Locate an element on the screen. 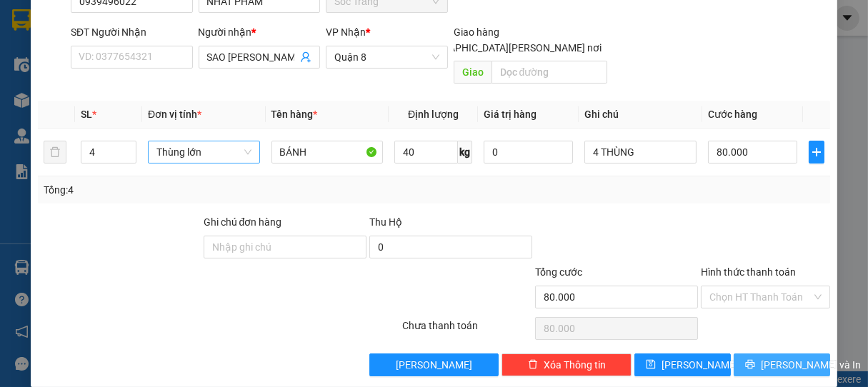 This screenshot has height=387, width=868. div: Người nhận is located at coordinates (260, 32).